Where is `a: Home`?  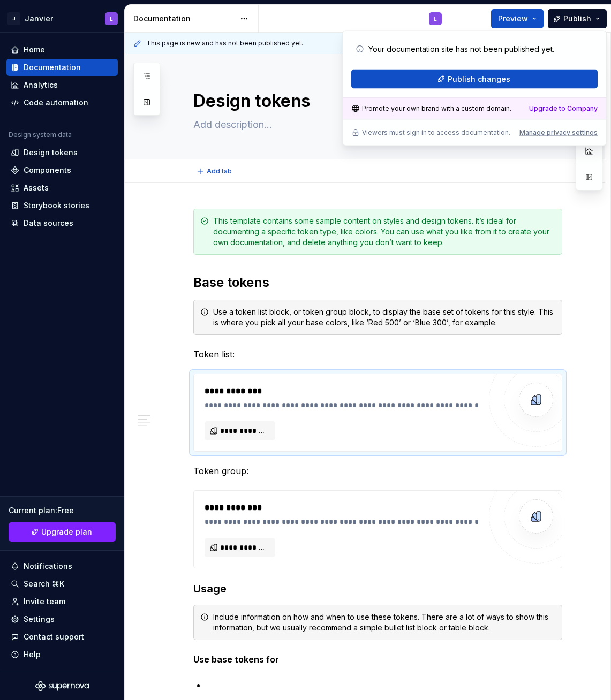
a: Home is located at coordinates (62, 49).